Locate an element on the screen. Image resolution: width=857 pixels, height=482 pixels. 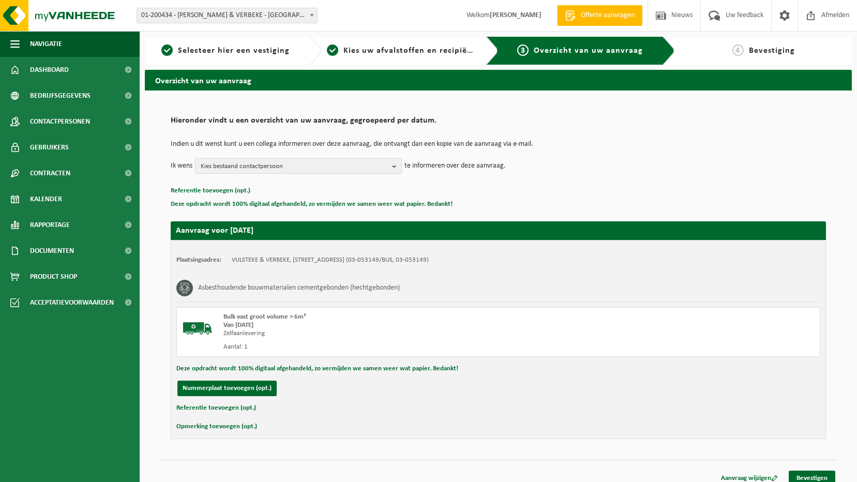
p: te informeren over deze aanvraag. is located at coordinates (455, 166).